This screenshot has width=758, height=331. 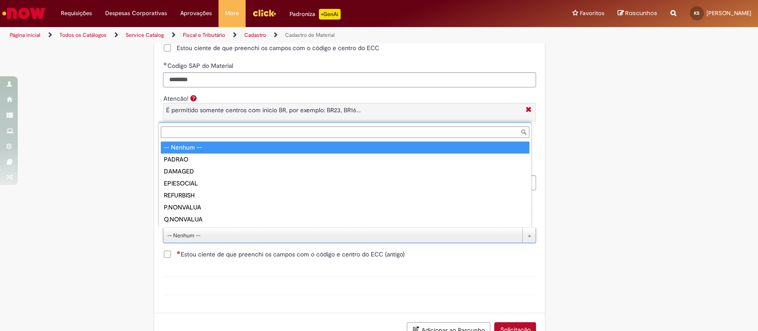 What do you see at coordinates (345, 219) in the screenshot?
I see `div: Q.NONVALUA` at bounding box center [345, 219].